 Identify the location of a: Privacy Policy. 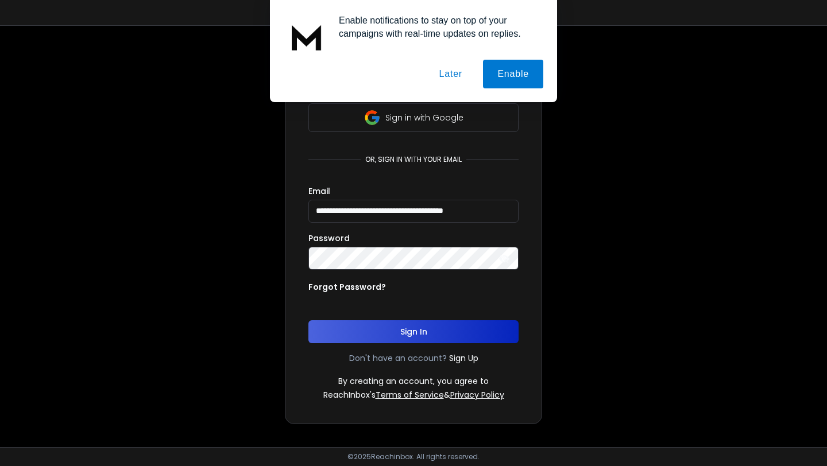
(477, 395).